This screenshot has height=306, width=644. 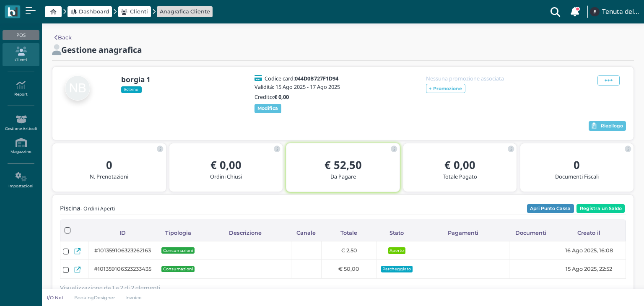 What do you see at coordinates (98, 208) in the screenshot?
I see `small: - Ordini Aperti` at bounding box center [98, 208].